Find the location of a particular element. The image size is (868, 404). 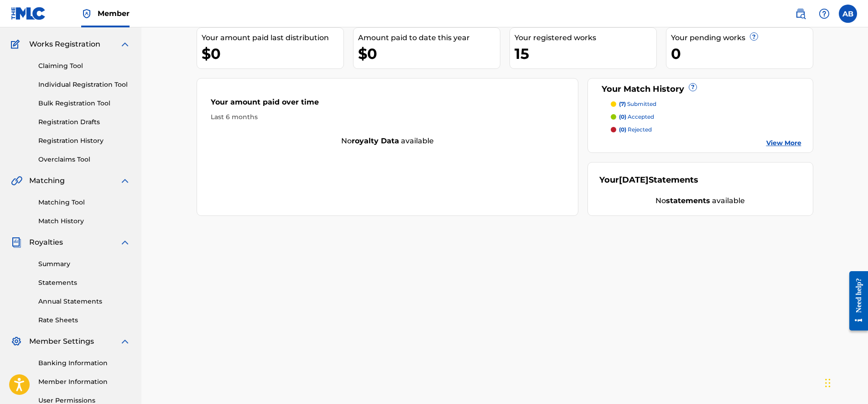

div: Your pending works is located at coordinates (742, 38).